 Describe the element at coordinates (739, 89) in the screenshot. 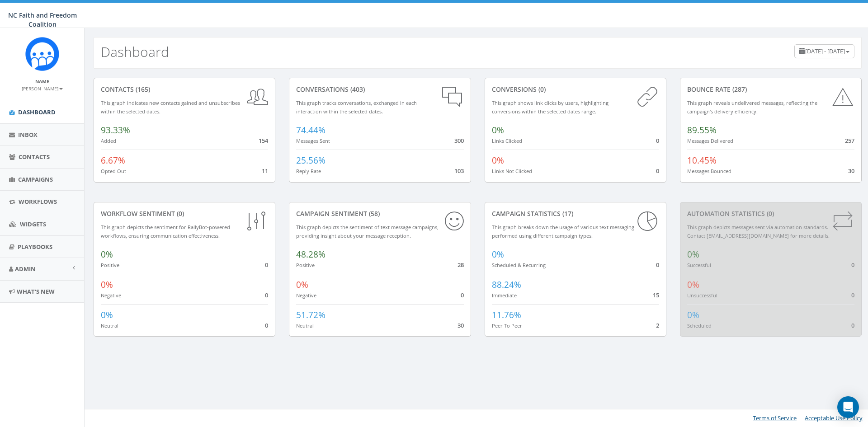

I see `span: (287)` at that location.